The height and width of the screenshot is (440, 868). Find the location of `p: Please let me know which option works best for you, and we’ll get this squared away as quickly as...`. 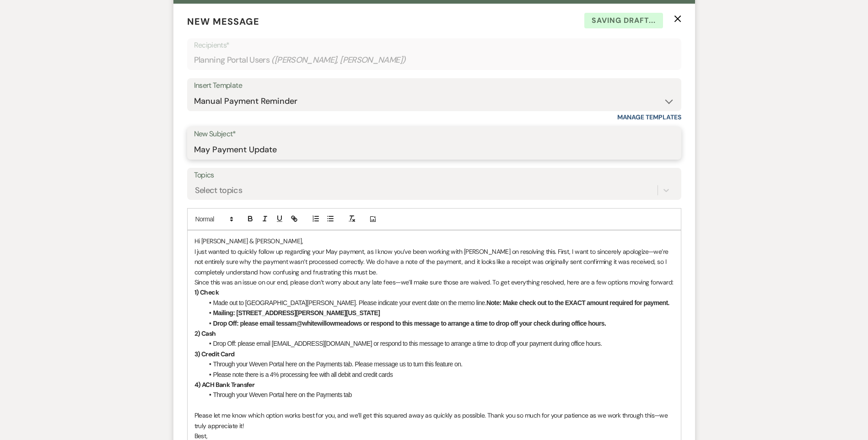

p: Please let me know which option works best for you, and we’ll get this squared away as quickly as... is located at coordinates (434, 420).